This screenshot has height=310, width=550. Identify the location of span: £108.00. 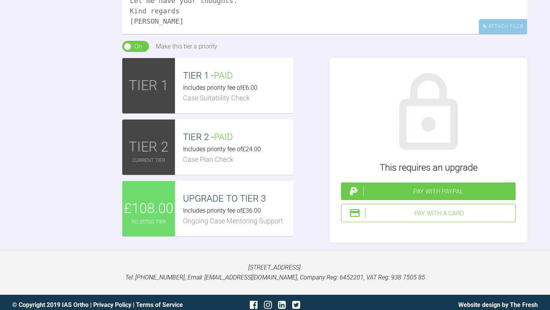
(148, 209).